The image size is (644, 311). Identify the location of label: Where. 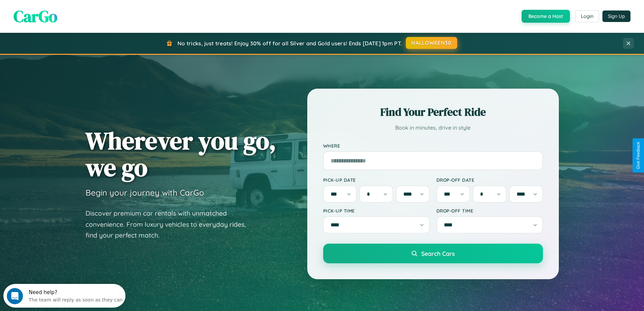
(433, 146).